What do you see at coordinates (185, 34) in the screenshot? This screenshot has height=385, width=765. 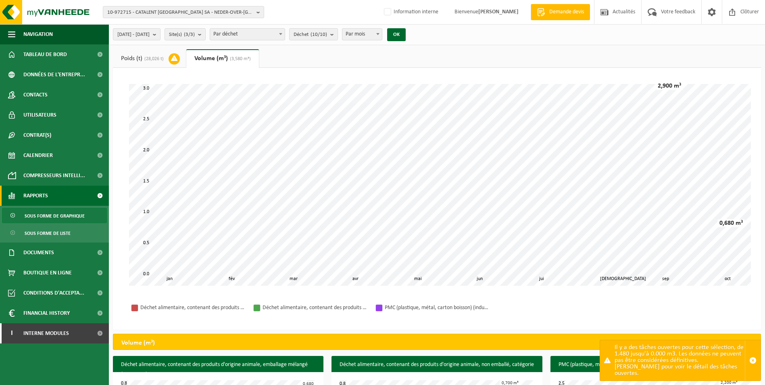 I see `button: Site(s)(3/3)` at bounding box center [185, 34].